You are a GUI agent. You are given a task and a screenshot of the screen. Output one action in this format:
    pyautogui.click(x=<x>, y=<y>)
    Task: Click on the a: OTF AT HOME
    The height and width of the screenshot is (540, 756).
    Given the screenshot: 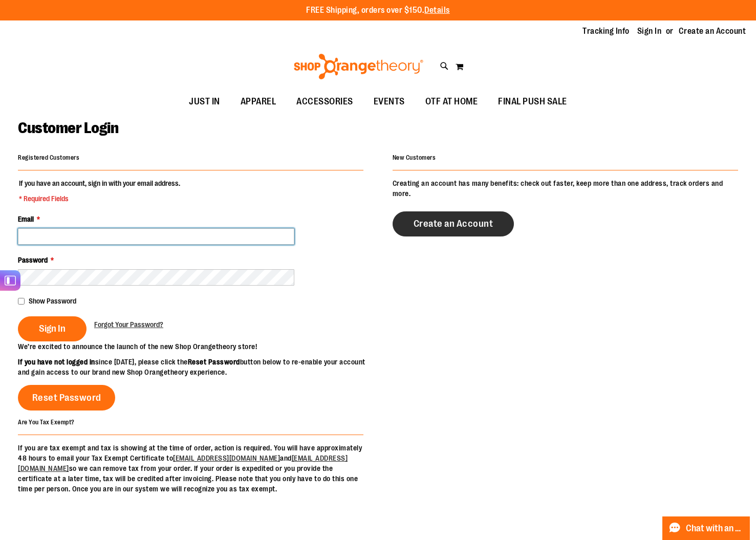 What is the action you would take?
    pyautogui.click(x=451, y=102)
    